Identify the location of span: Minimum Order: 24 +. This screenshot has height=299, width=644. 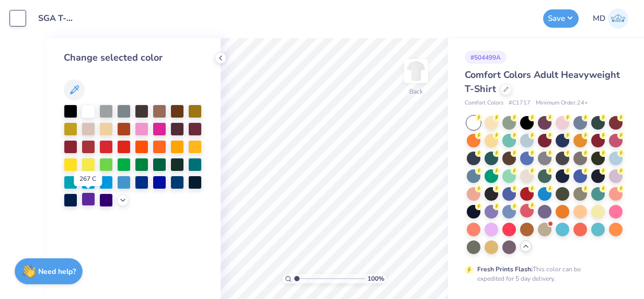
(562, 103).